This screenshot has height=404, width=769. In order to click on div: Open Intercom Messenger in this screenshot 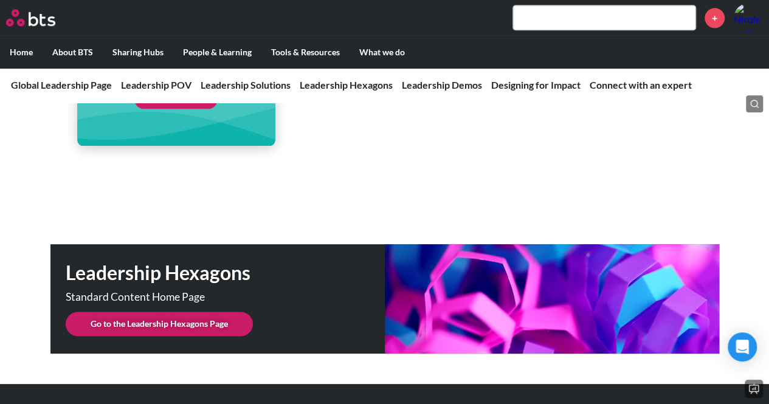, I will do `click(742, 347)`.